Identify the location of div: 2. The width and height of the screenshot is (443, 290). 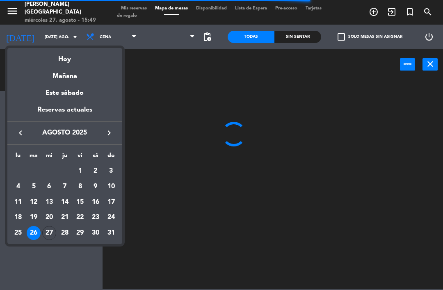
(96, 171).